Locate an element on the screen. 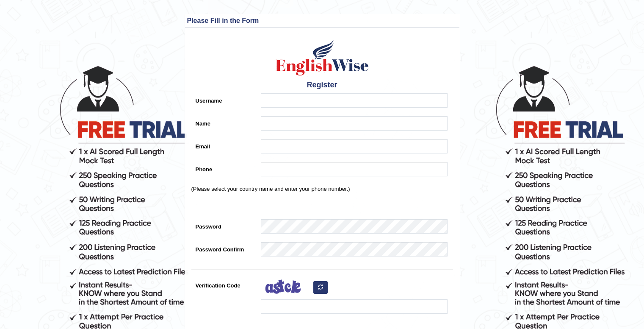 The width and height of the screenshot is (644, 329). p: (Please select your country name and enter your phone number.) is located at coordinates (322, 189).